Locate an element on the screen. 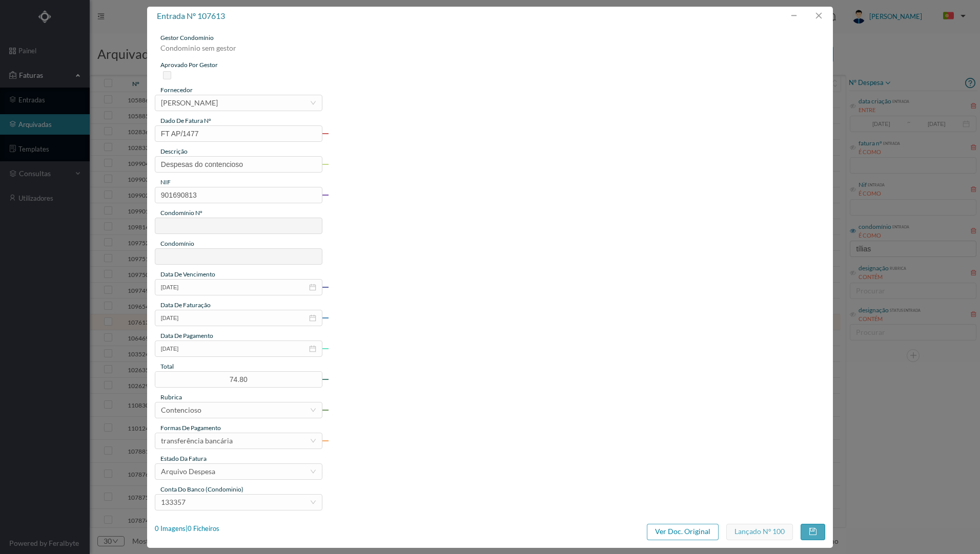 The height and width of the screenshot is (554, 980). span: fornecedor is located at coordinates (177, 90).